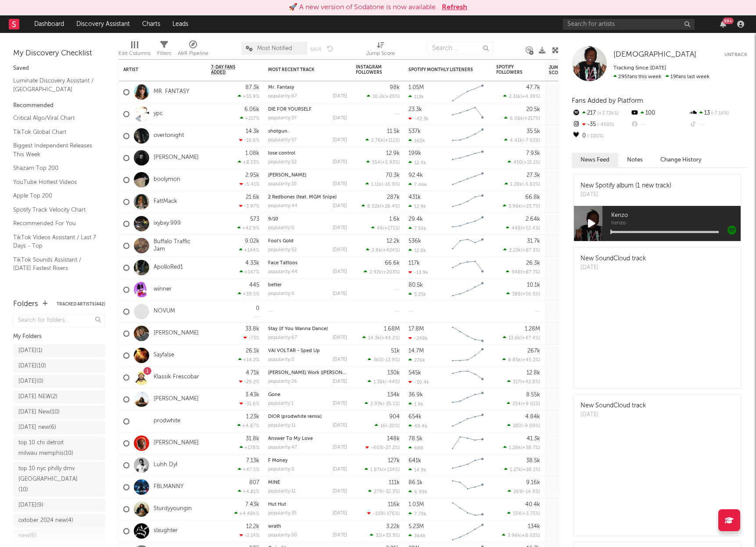  I want to click on span: 2.23k, so click(515, 251).